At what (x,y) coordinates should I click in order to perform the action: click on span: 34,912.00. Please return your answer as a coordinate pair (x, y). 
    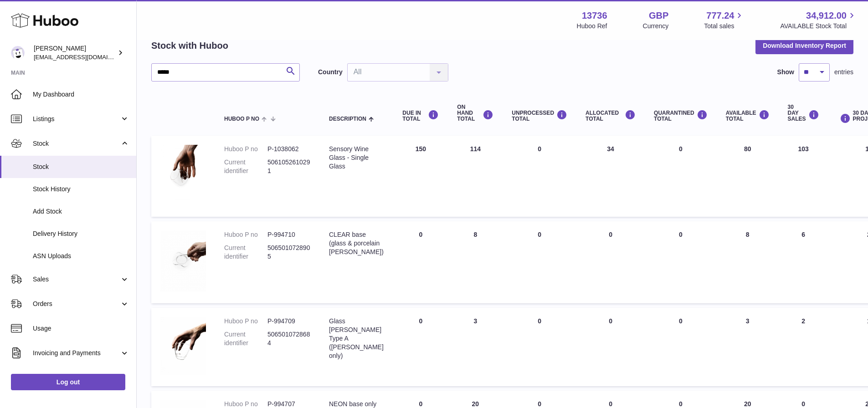
    Looking at the image, I should click on (826, 16).